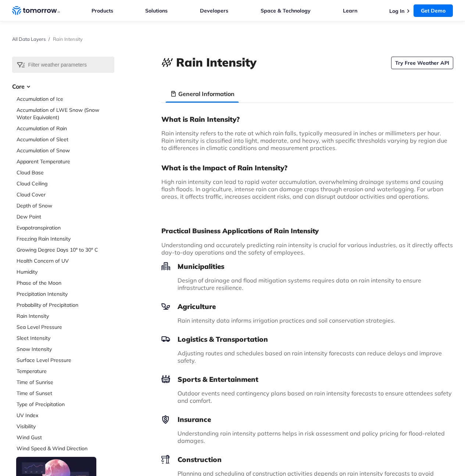  What do you see at coordinates (66, 206) in the screenshot?
I see `a: Depth of Snow` at bounding box center [66, 206].